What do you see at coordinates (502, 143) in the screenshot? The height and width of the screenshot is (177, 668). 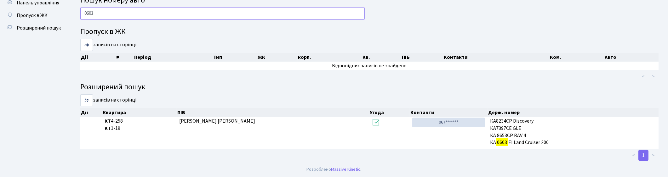 I see `mark: 0603` at bounding box center [502, 143].